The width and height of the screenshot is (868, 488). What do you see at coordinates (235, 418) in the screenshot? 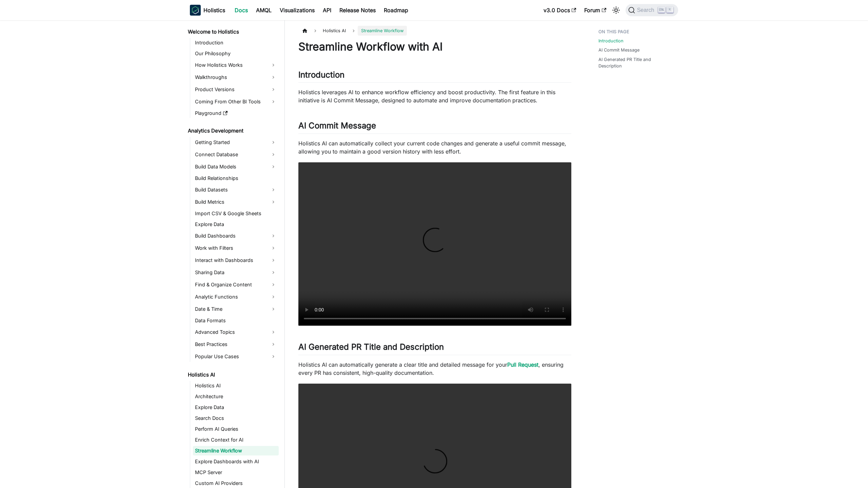
I see `a: Search Docs` at bounding box center [235, 418].